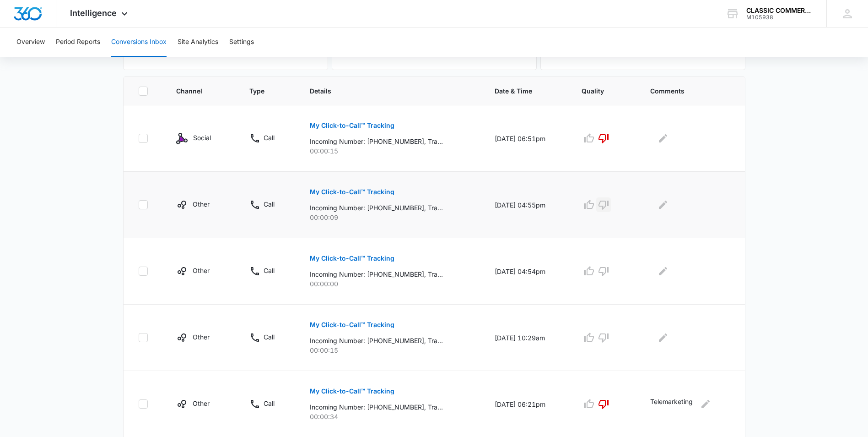  What do you see at coordinates (598, 91) in the screenshot?
I see `span: Quality` at bounding box center [598, 91].